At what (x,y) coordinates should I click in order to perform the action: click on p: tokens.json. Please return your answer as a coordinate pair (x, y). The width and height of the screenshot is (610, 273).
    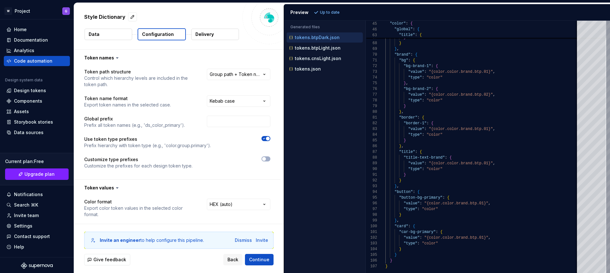
    Looking at the image, I should click on (308, 69).